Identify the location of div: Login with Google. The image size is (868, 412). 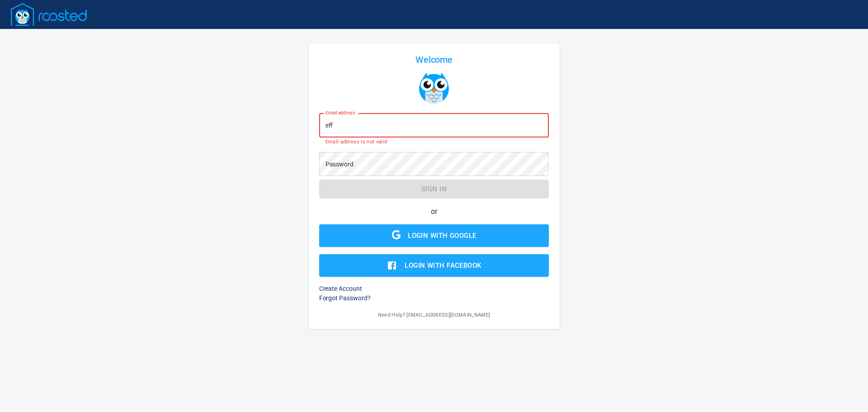
(442, 235).